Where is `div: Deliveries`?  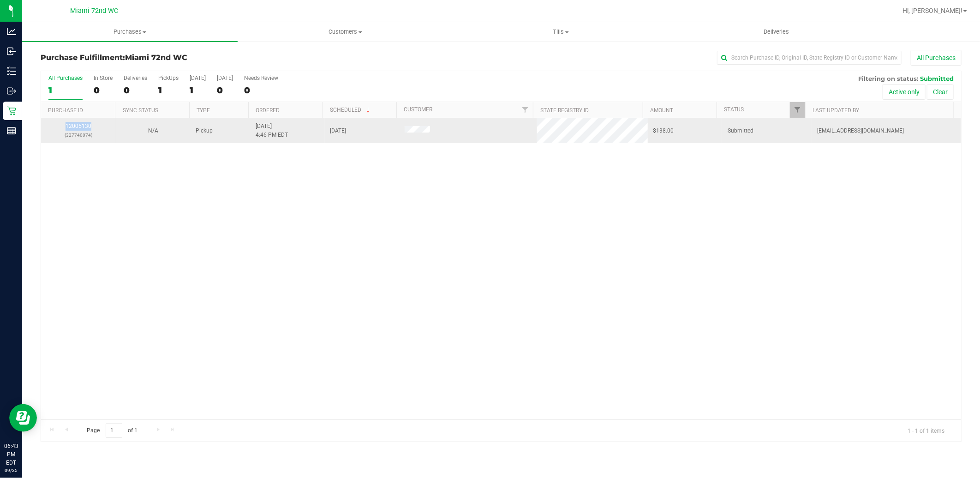
div: Deliveries is located at coordinates (136, 78).